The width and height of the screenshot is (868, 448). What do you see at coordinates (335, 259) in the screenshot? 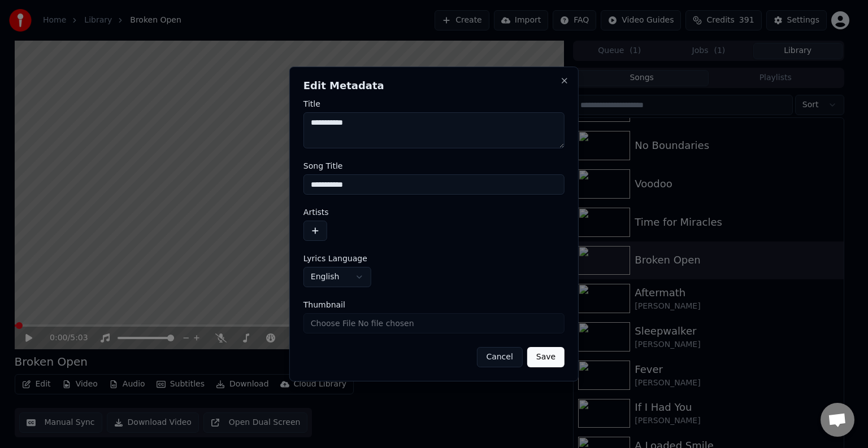
I see `span: Lyrics Language` at bounding box center [335, 259].